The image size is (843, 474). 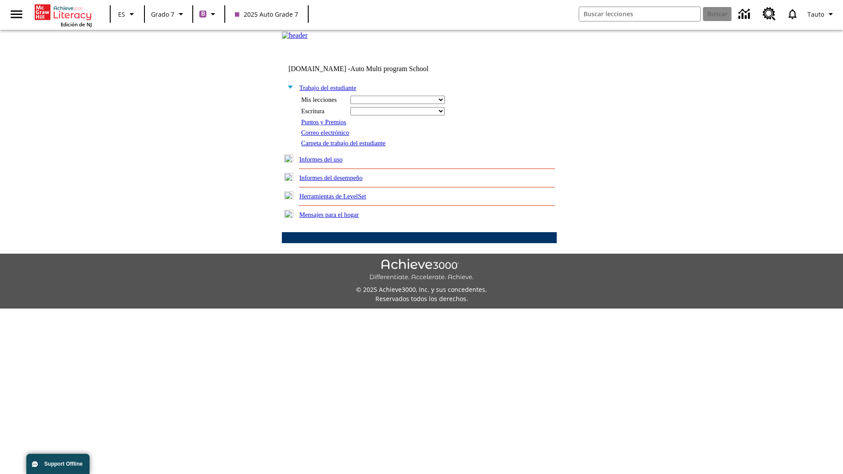 I want to click on button: Abrir el menú lateral, so click(x=16, y=14).